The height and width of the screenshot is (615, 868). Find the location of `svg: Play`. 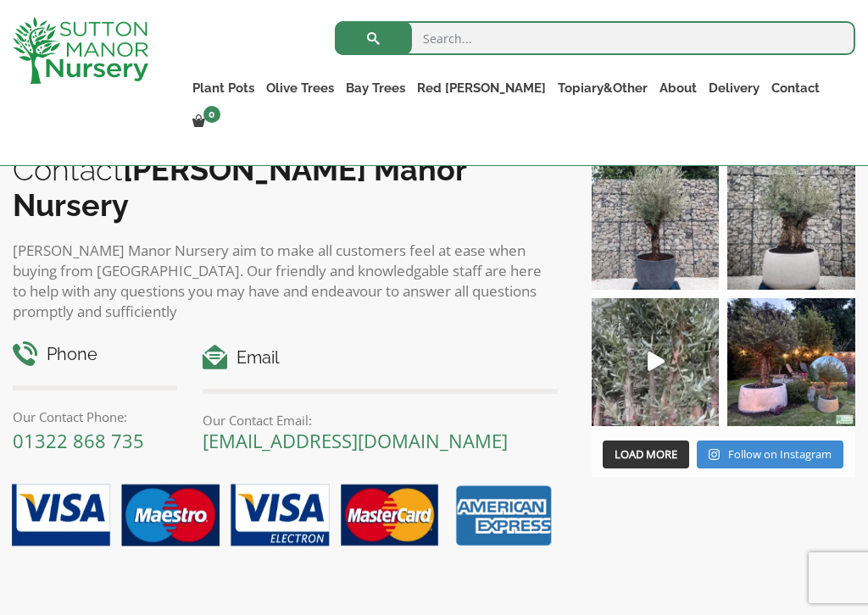

svg: Play is located at coordinates (656, 361).